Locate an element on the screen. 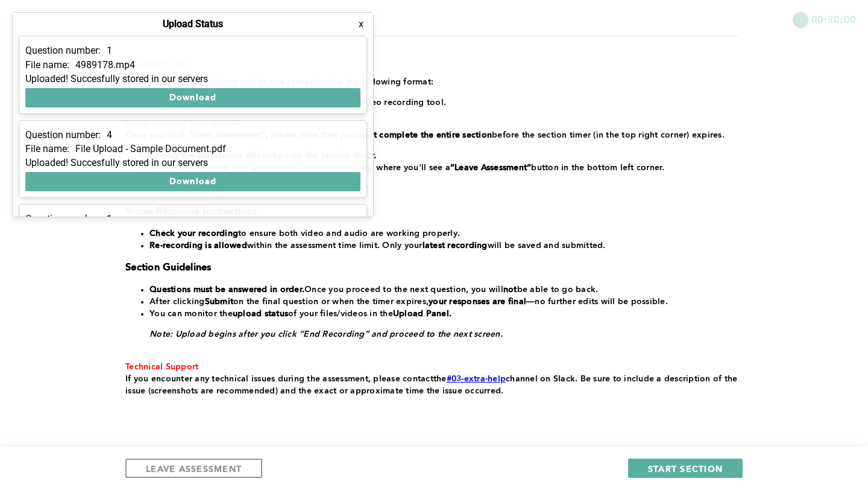 Image resolution: width=868 pixels, height=490 pixels. strong: not is located at coordinates (510, 290).